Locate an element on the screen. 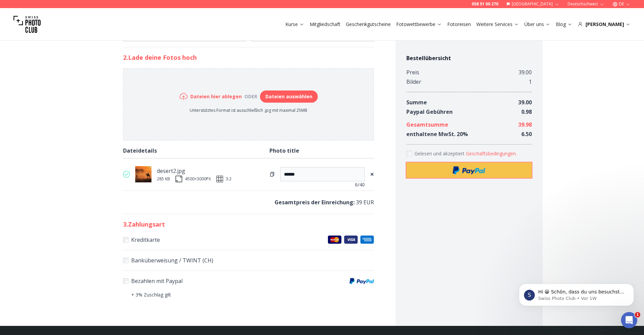 The height and width of the screenshot is (335, 644). img: thumb is located at coordinates (143, 174).